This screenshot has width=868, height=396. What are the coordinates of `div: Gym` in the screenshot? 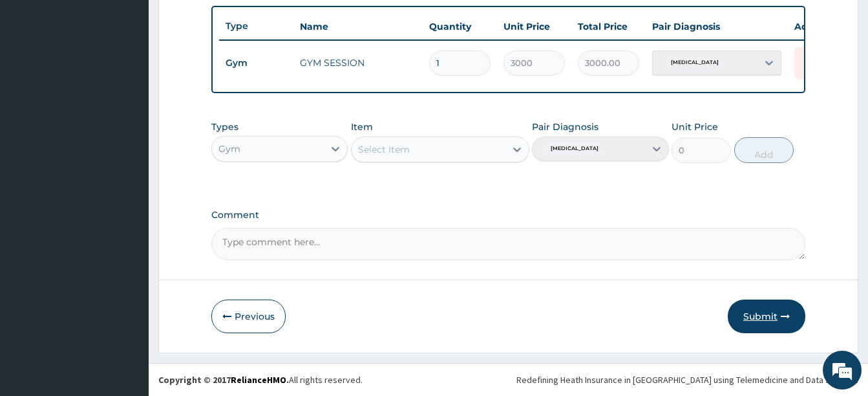 It's located at (230, 149).